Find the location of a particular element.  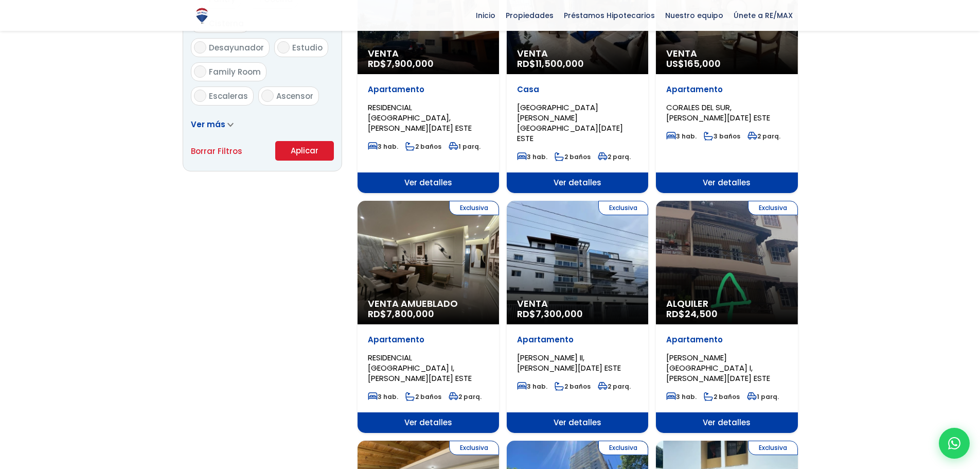

input: Family Room is located at coordinates (200, 71).